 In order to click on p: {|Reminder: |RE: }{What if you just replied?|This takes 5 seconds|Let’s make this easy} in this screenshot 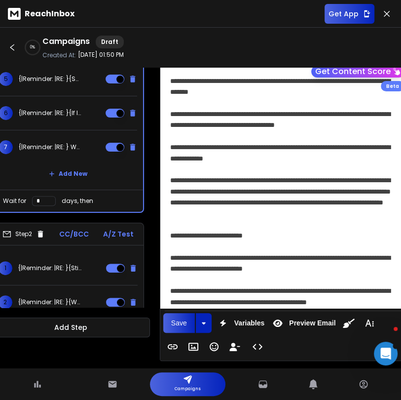, I will do `click(50, 302)`.